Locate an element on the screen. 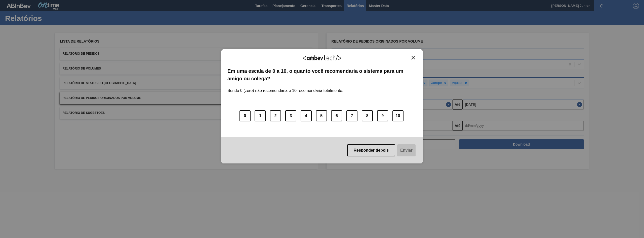 This screenshot has height=238, width=644. button: 6 is located at coordinates (337, 116).